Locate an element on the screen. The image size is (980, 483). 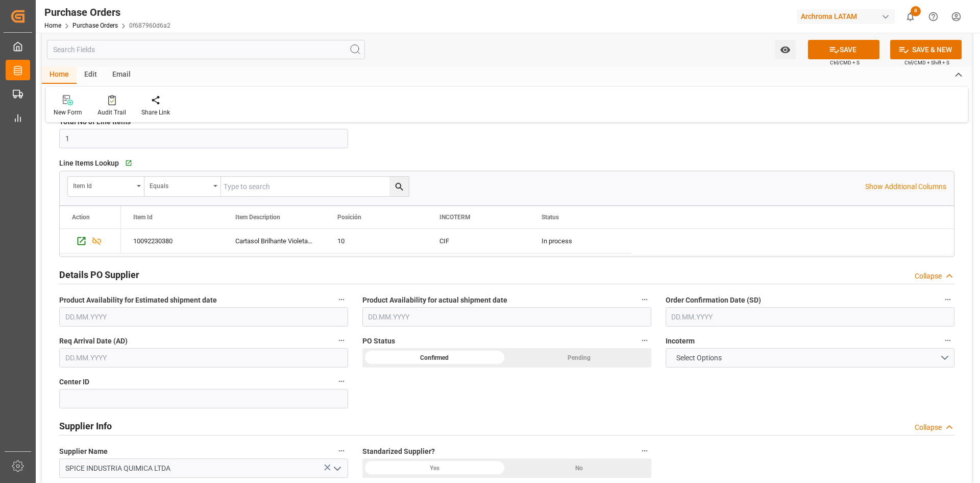
div: No is located at coordinates (580, 468).